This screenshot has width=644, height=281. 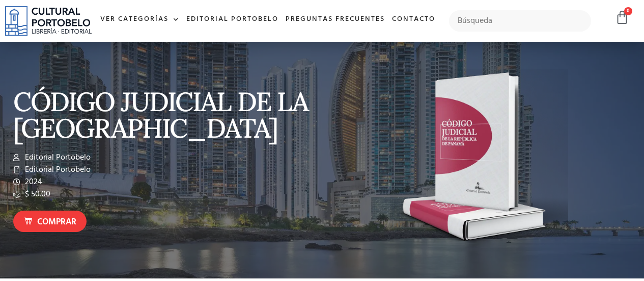 I want to click on span: 2024, so click(x=33, y=181).